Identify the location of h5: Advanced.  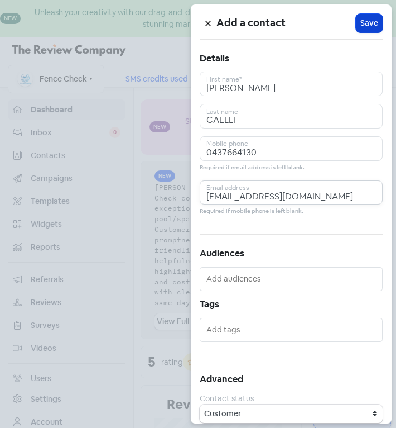
(291, 379).